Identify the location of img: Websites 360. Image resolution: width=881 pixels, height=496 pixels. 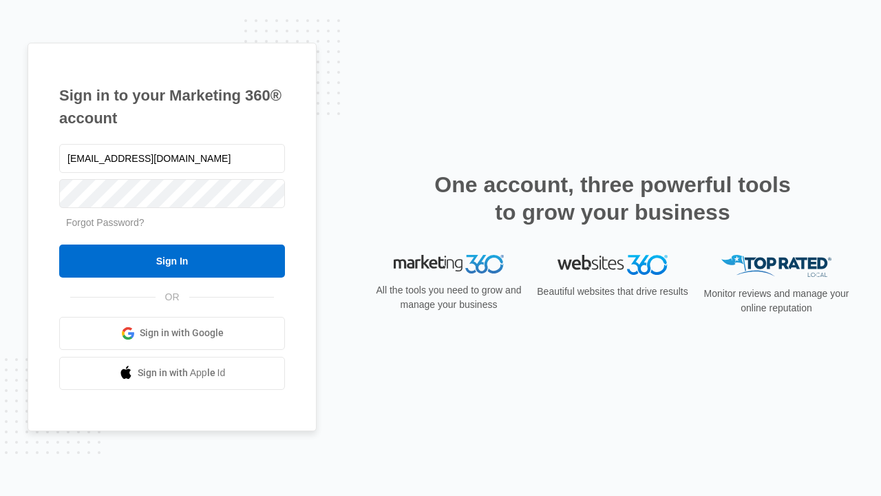
(613, 264).